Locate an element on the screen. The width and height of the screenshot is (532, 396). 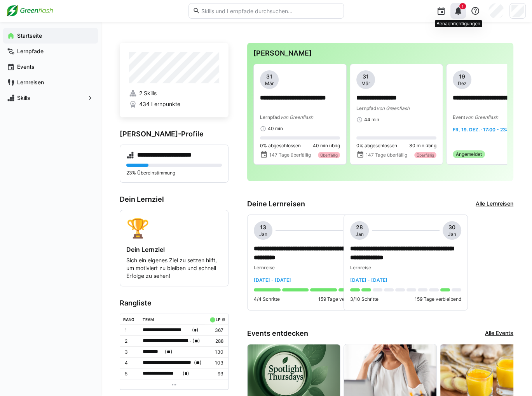
span: 19 is located at coordinates (462, 77).